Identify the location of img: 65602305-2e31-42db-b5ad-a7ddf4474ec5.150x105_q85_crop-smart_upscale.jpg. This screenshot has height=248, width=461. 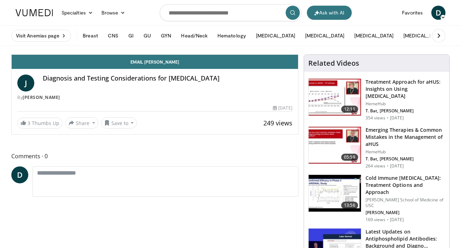
(335, 193).